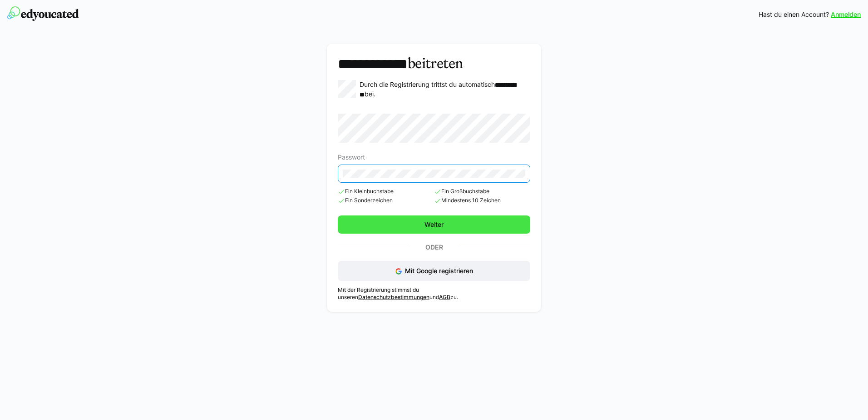  Describe the element at coordinates (445, 90) in the screenshot. I see `p: Durch die Registrierung trittst du automatisch bei.` at that location.